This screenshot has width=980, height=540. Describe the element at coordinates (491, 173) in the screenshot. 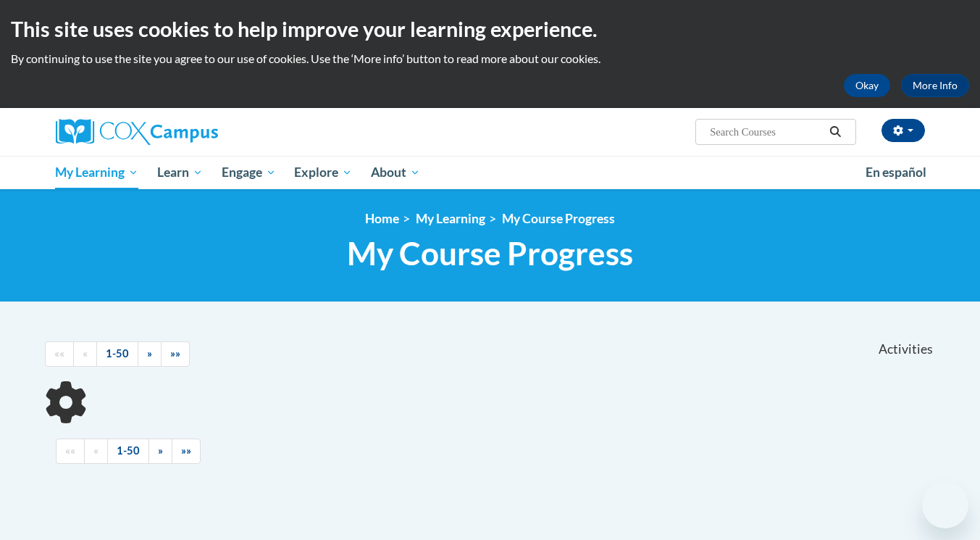

I see `div: Main menu` at that location.